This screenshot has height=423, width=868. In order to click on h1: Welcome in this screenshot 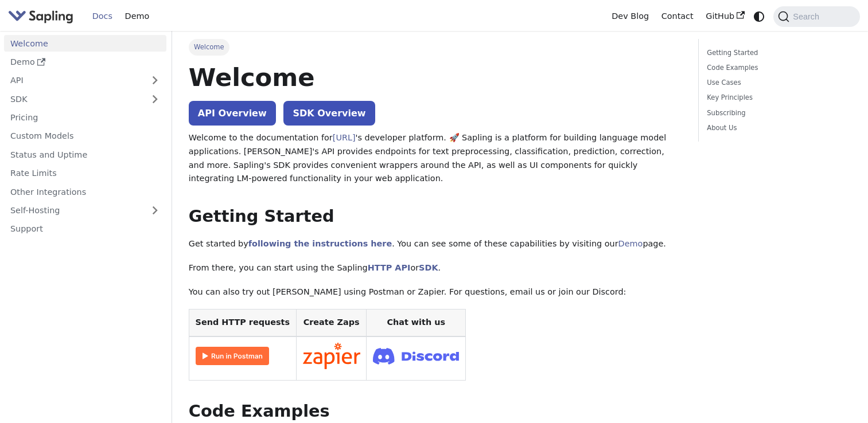, I will do `click(435, 77)`.